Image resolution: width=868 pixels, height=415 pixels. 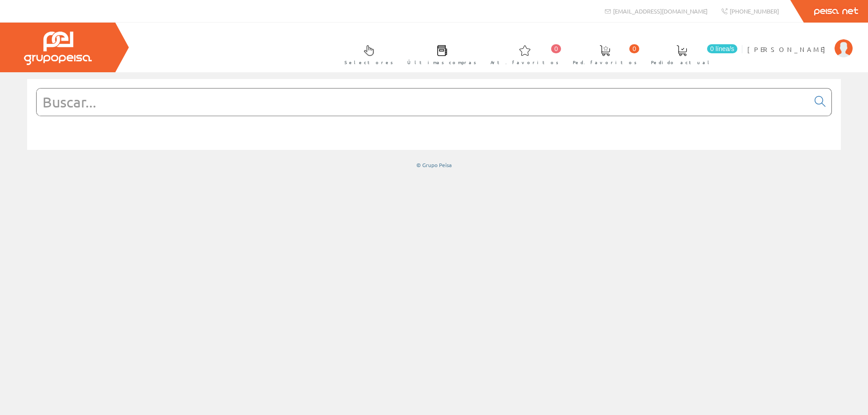 I want to click on input: Buscar..., so click(x=422, y=102).